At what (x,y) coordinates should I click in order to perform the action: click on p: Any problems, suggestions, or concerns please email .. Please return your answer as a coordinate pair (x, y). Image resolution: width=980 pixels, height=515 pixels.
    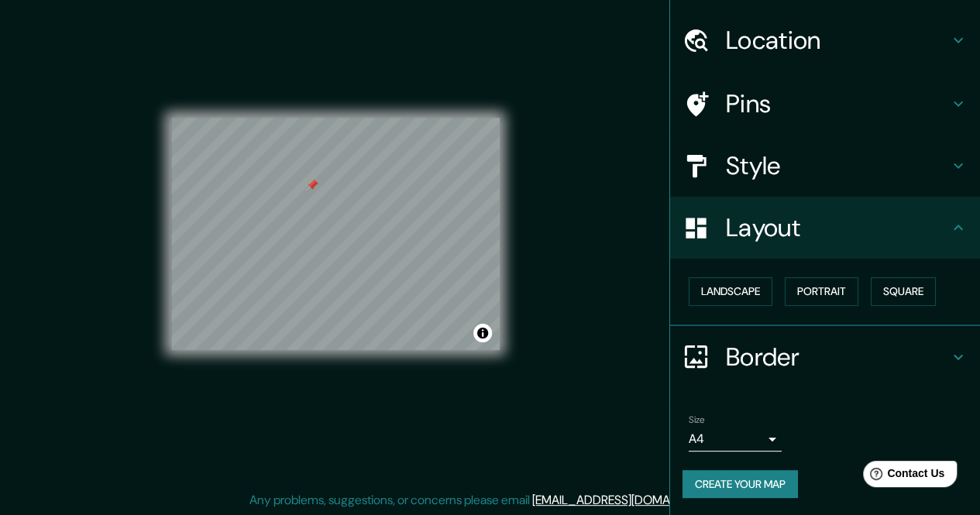
    Looking at the image, I should click on (487, 500).